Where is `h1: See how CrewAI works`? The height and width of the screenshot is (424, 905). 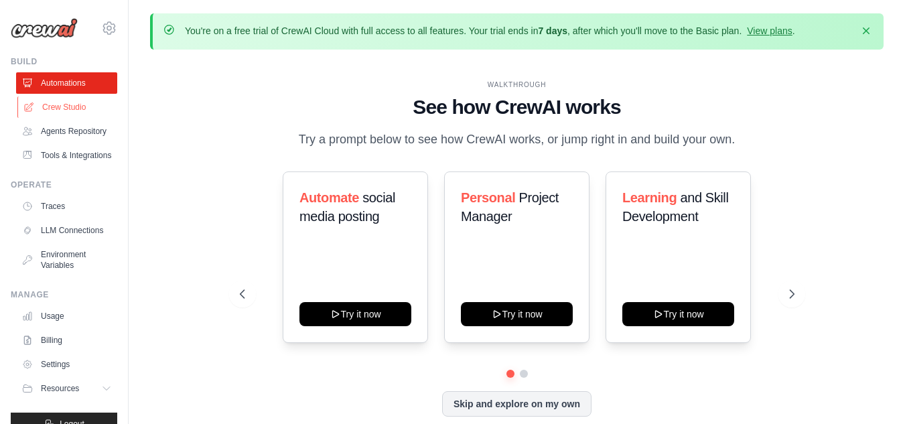
h1: See how CrewAI works is located at coordinates (517, 107).